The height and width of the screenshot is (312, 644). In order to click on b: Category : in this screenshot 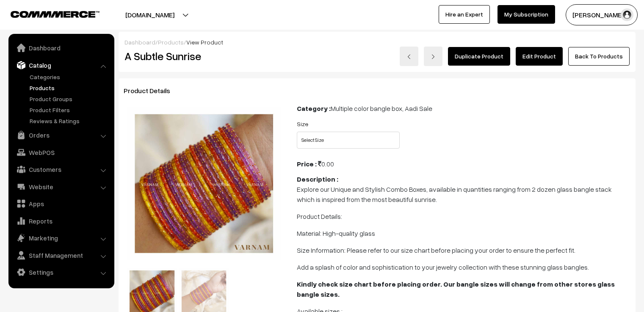, I will do `click(314, 109)`.